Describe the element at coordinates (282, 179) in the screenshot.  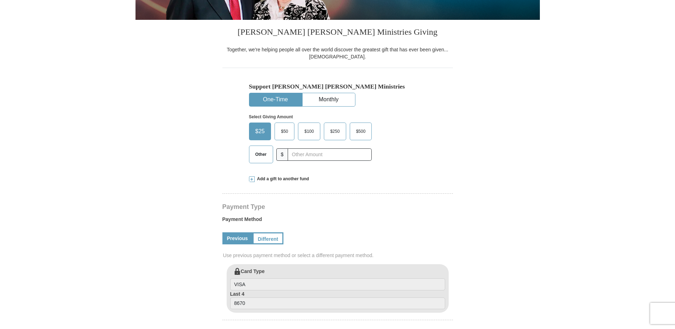
I see `span: Add a gift to another fund` at that location.